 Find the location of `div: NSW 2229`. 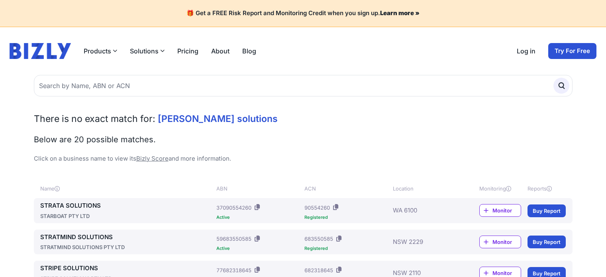

div: NSW 2229 is located at coordinates (424, 242).